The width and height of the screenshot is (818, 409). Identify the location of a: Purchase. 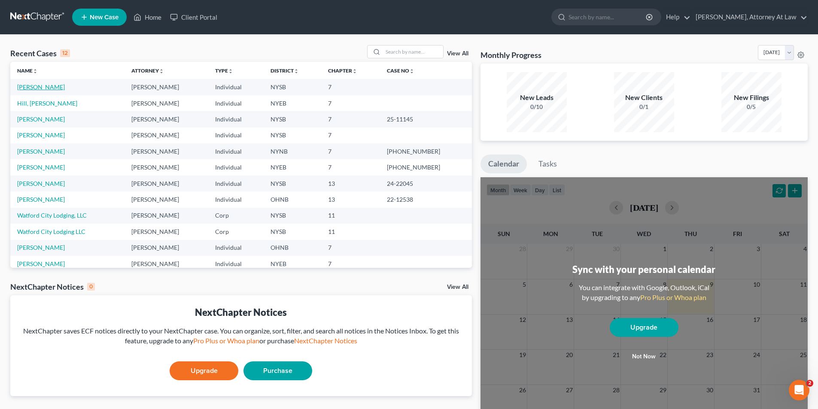
(278, 371).